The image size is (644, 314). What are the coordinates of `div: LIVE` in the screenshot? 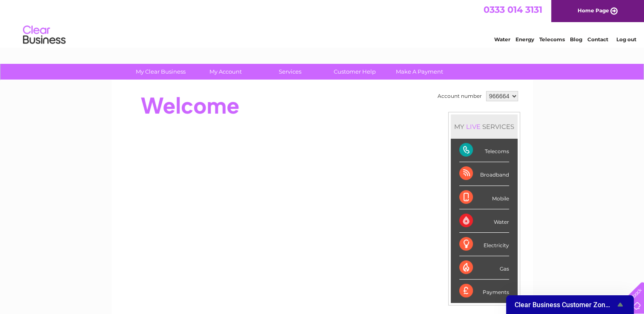 It's located at (473, 126).